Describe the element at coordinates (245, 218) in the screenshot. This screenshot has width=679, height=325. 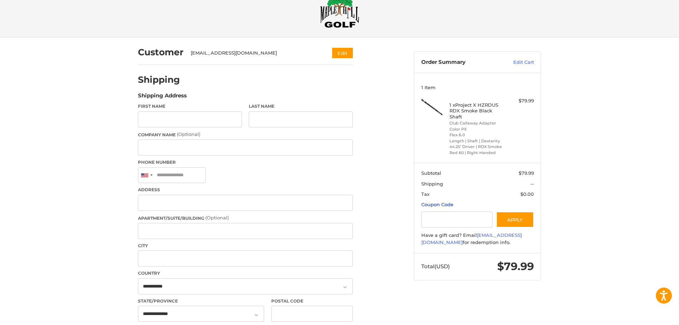
I see `label: Apartment/Suite/Building` at that location.